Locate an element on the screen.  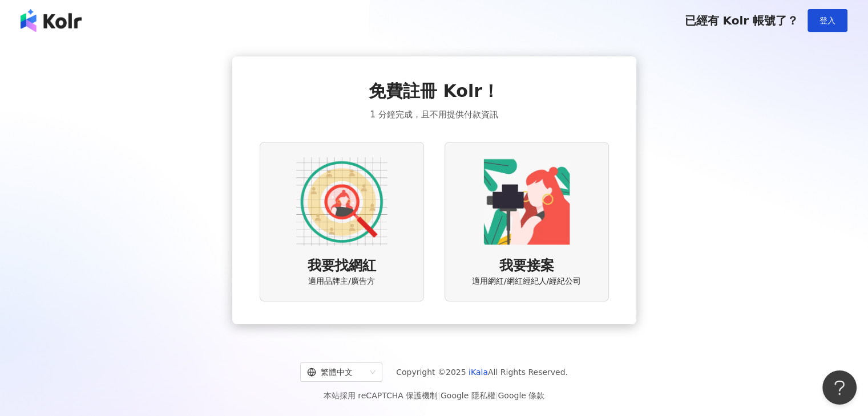
a: Google 條款 is located at coordinates (522, 396).